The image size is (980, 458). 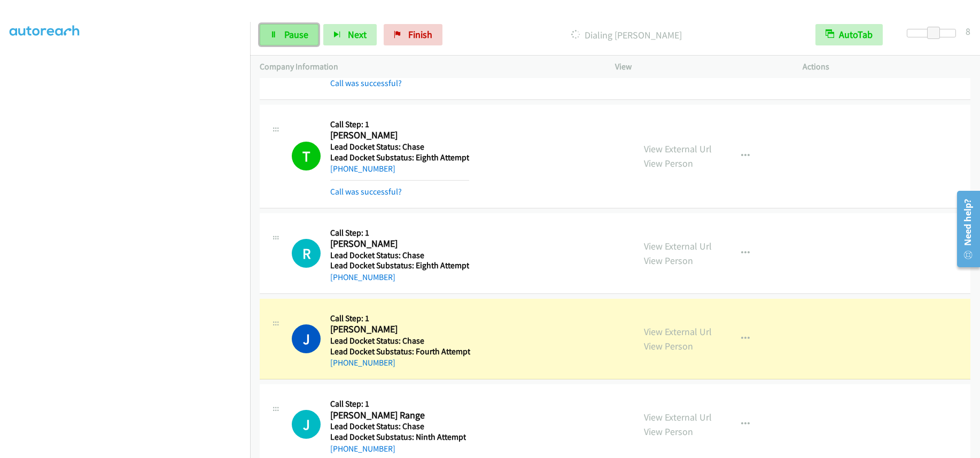 I want to click on div: 8, so click(x=967, y=31).